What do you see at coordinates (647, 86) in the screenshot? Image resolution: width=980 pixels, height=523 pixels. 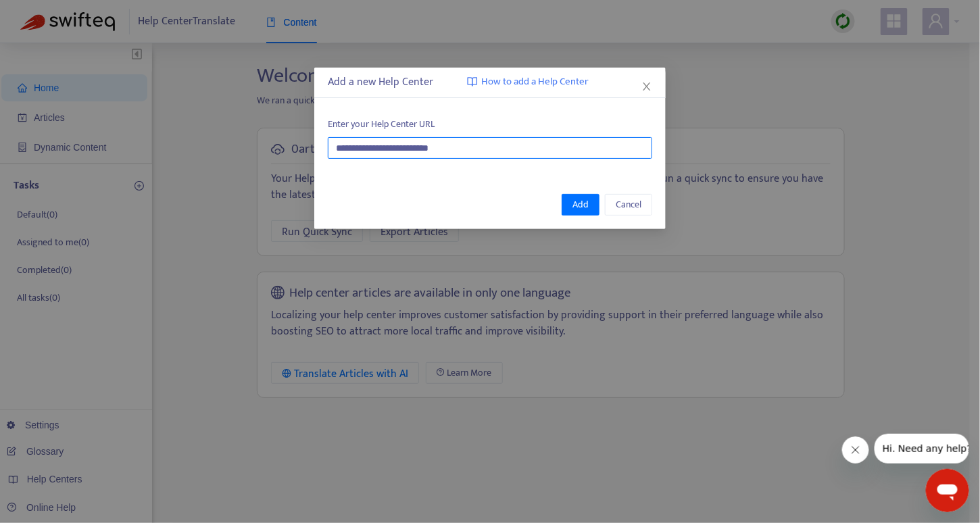 I see `span: close` at bounding box center [647, 86].